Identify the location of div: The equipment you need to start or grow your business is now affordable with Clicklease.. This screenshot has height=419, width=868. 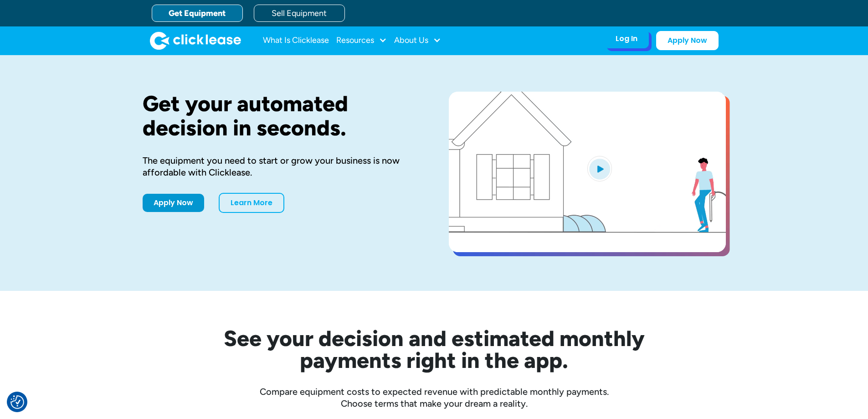
(281, 166).